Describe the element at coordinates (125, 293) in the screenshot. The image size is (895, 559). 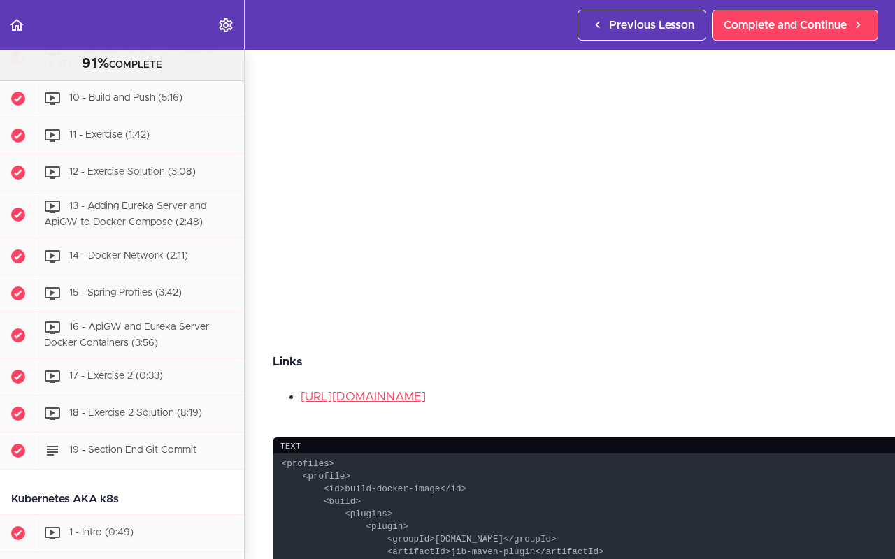
I see `span: 15 - Spring Profiles (3:42)` at that location.